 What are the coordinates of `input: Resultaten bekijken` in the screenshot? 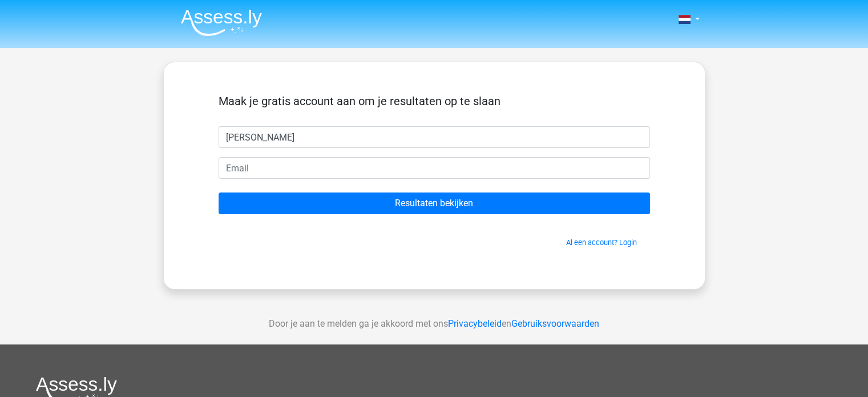 It's located at (434, 203).